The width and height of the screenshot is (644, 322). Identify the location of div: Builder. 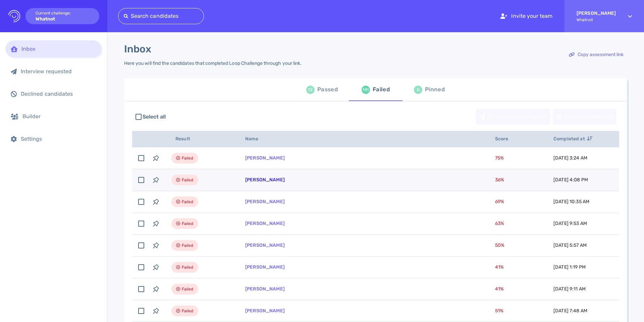
(60, 116).